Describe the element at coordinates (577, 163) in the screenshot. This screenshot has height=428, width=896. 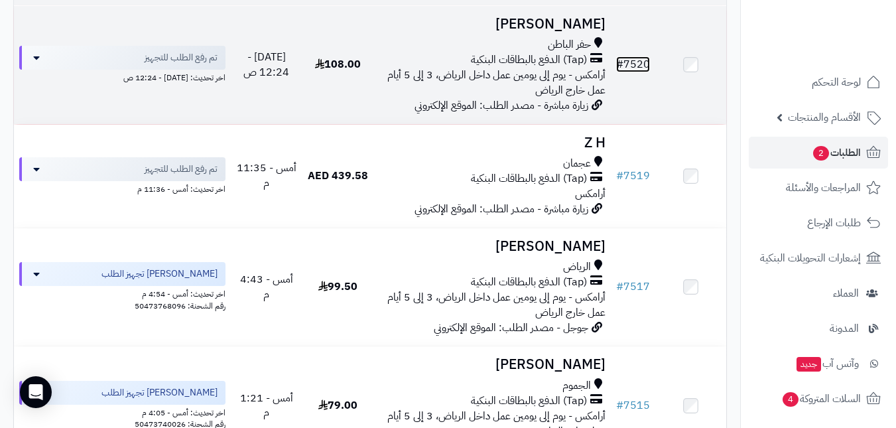
I see `span: عجمان` at that location.